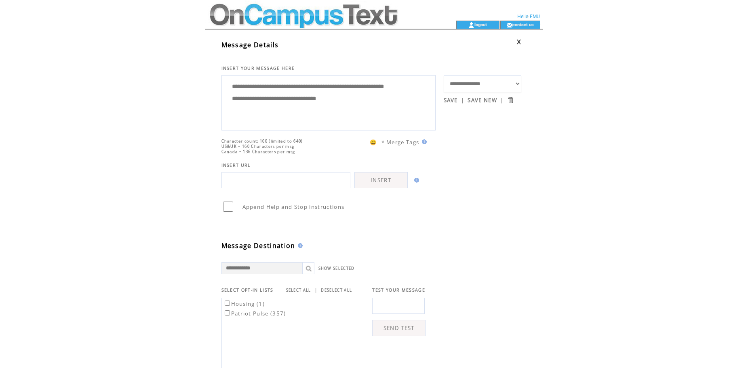 This screenshot has height=368, width=748. What do you see at coordinates (293, 207) in the screenshot?
I see `span: Append Help and Stop instructions` at bounding box center [293, 207].